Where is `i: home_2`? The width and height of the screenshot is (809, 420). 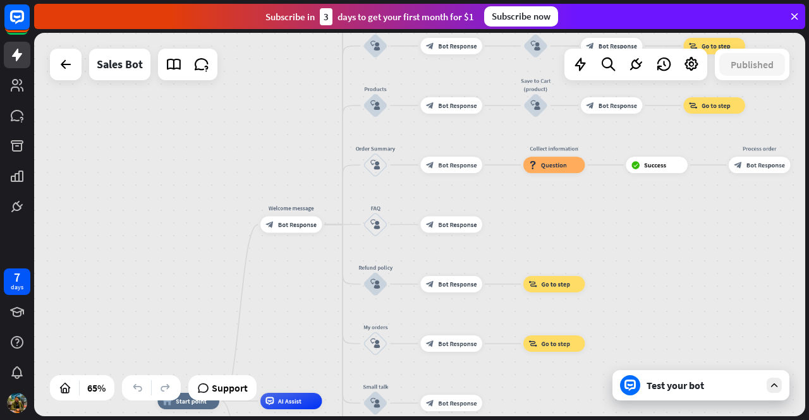 i: home_2 is located at coordinates (168, 402).